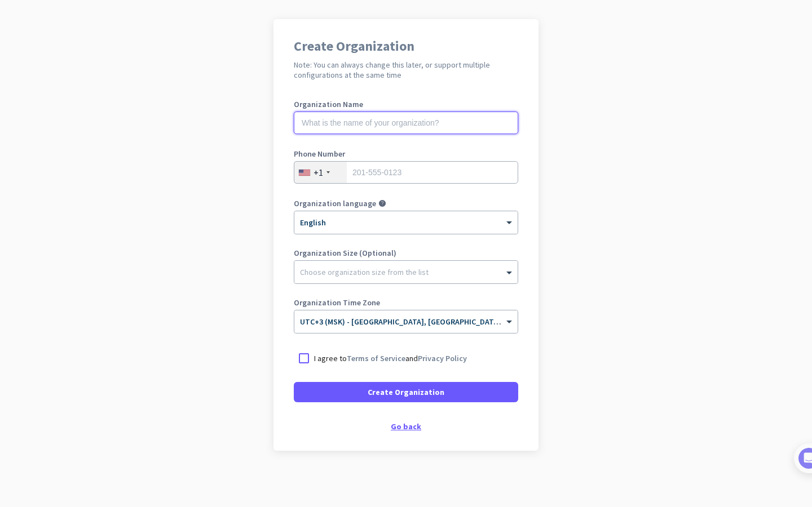  I want to click on p: I agree to and, so click(390, 358).